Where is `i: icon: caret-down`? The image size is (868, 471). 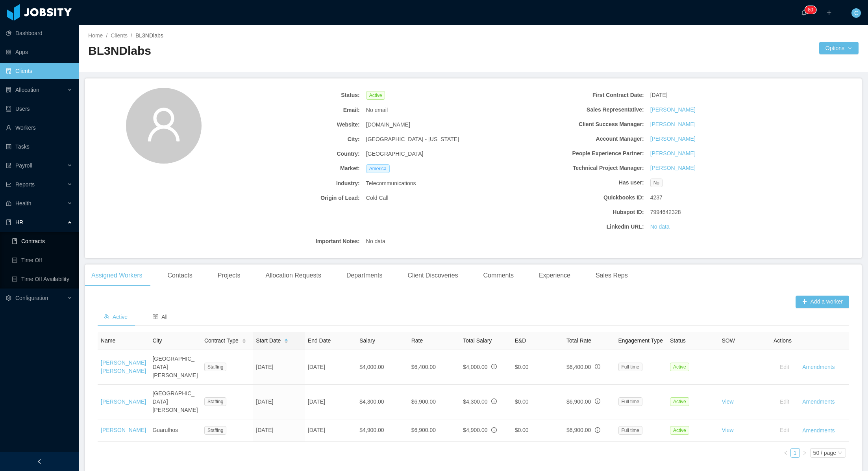
i: icon: caret-down is located at coordinates (286, 342).